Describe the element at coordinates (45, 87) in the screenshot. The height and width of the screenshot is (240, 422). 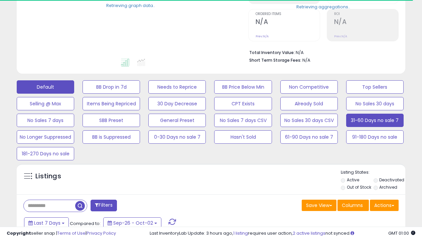
I see `button: Default` at that location.